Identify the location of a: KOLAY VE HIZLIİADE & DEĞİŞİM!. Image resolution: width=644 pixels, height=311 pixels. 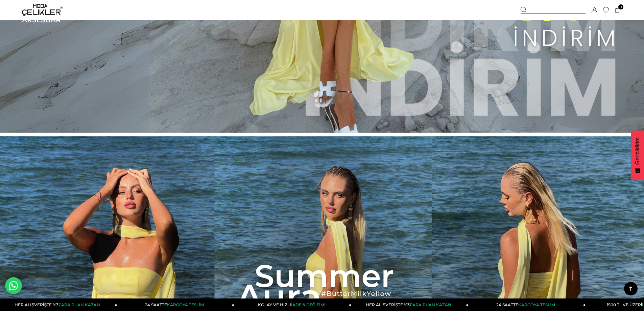
(293, 305).